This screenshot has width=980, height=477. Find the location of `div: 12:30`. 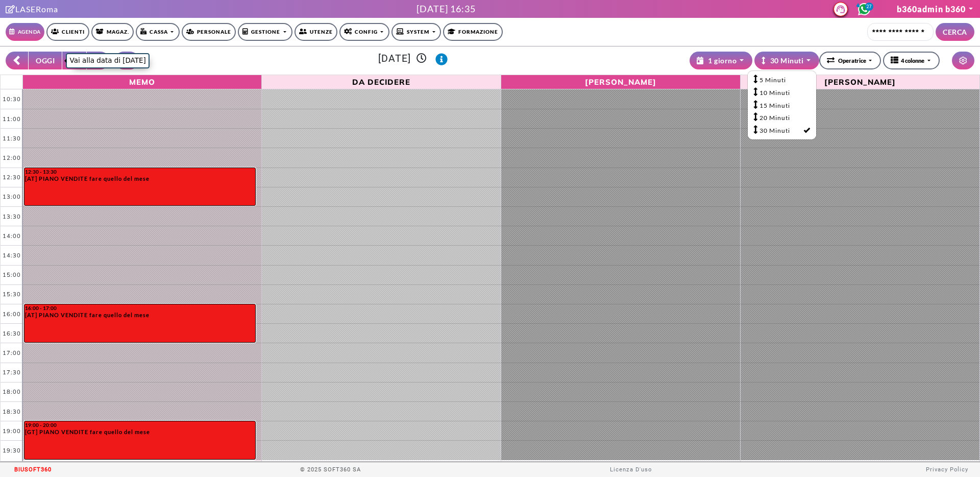

div: 12:30 is located at coordinates (12, 177).